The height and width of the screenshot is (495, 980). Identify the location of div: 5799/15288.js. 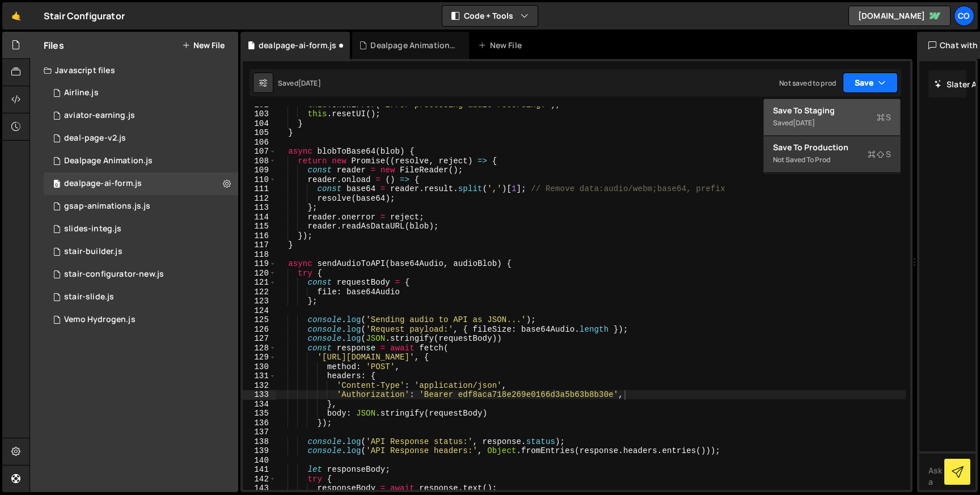
(140, 297).